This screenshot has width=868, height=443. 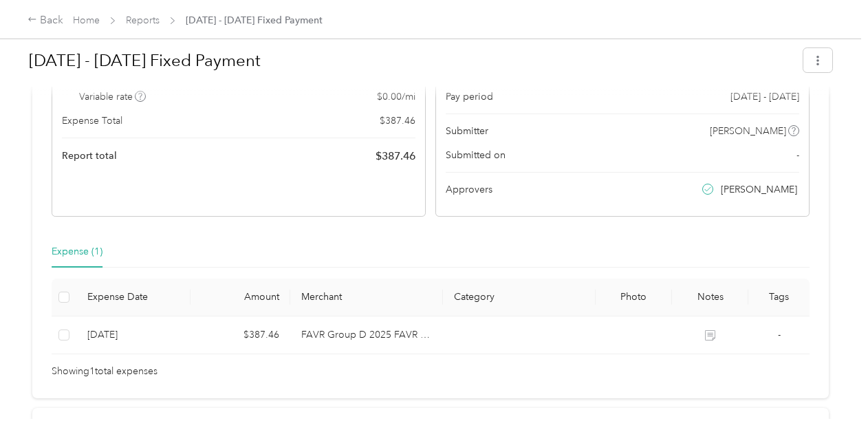 What do you see at coordinates (367, 335) in the screenshot?
I see `td: FAVR Group D 2025 FAVR program` at bounding box center [367, 335].